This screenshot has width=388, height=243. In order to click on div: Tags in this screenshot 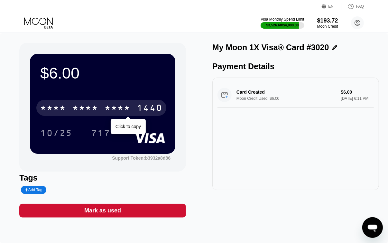, I will do `click(103, 178)`.